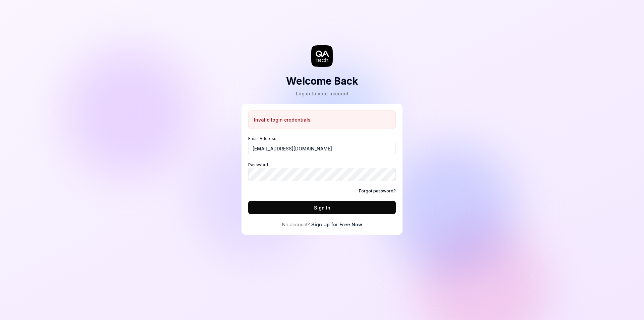  I want to click on h2: Welcome Back, so click(322, 81).